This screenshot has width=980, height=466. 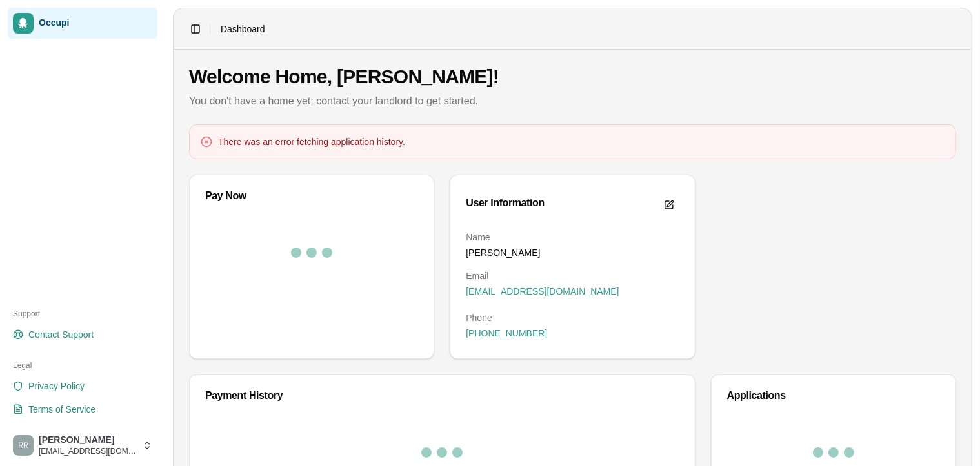 I want to click on a: Contact Support, so click(x=83, y=334).